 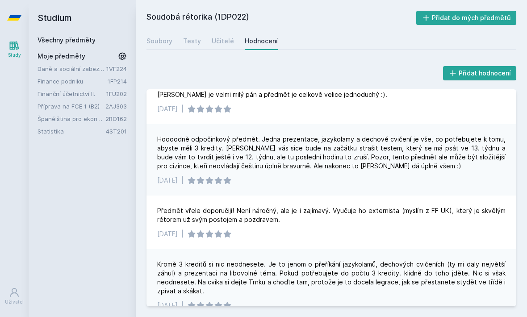 I want to click on a: Hodnocení, so click(x=261, y=41).